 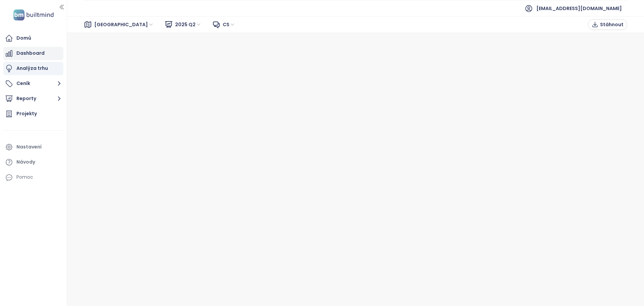 What do you see at coordinates (33, 38) in the screenshot?
I see `a: Domů` at bounding box center [33, 38].